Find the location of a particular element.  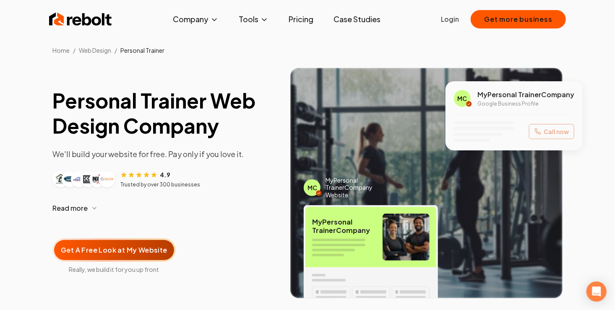

span: Really, we build it for you up front is located at coordinates (114, 270).